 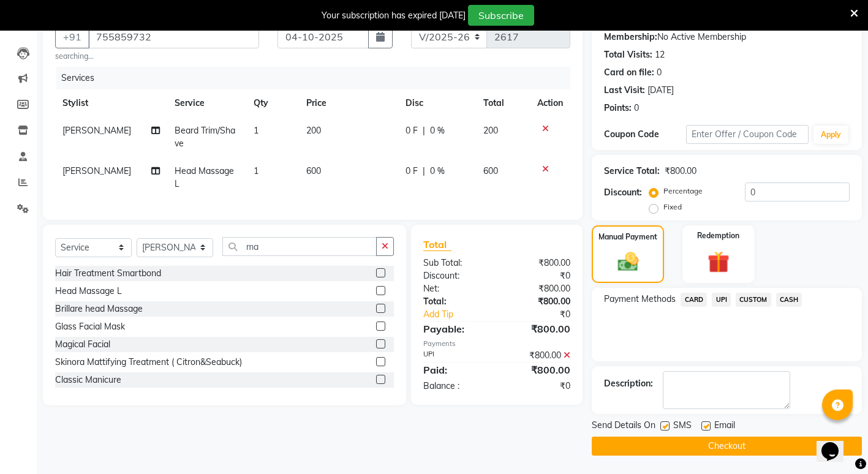 What do you see at coordinates (747, 134) in the screenshot?
I see `input: Enter Offer / Coupon Code` at bounding box center [747, 134].